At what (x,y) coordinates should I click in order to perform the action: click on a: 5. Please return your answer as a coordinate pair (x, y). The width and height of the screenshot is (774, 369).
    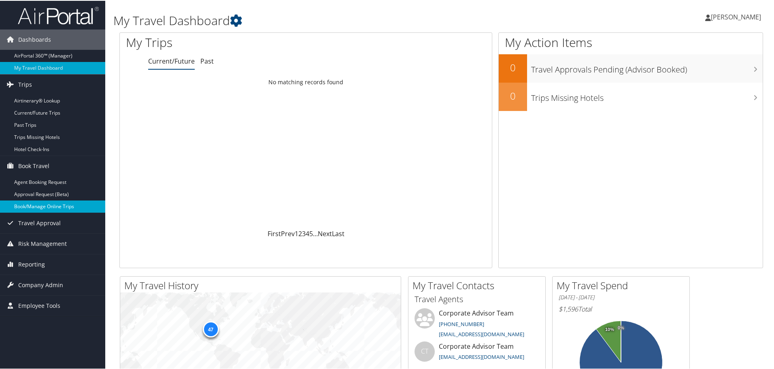
    Looking at the image, I should click on (311, 233).